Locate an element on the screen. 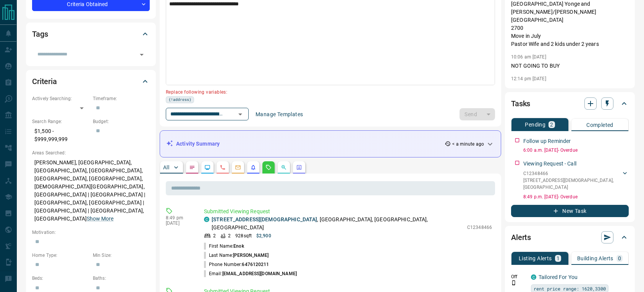 The width and height of the screenshot is (644, 292). svg: Lead Browsing Activity is located at coordinates (208, 167).